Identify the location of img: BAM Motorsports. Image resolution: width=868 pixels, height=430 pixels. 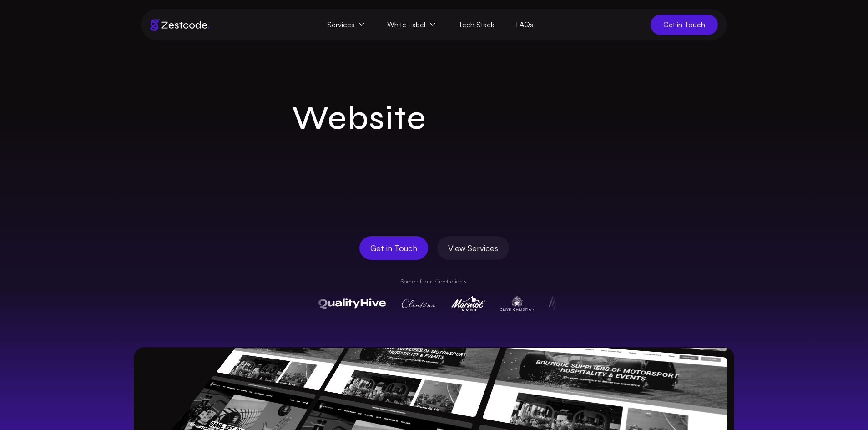
(286, 356).